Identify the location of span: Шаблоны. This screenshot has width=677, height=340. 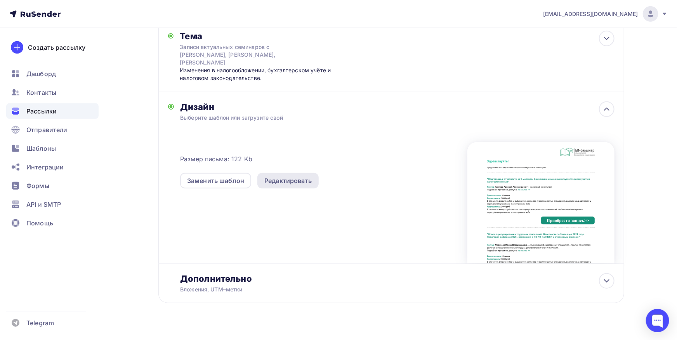
(41, 148).